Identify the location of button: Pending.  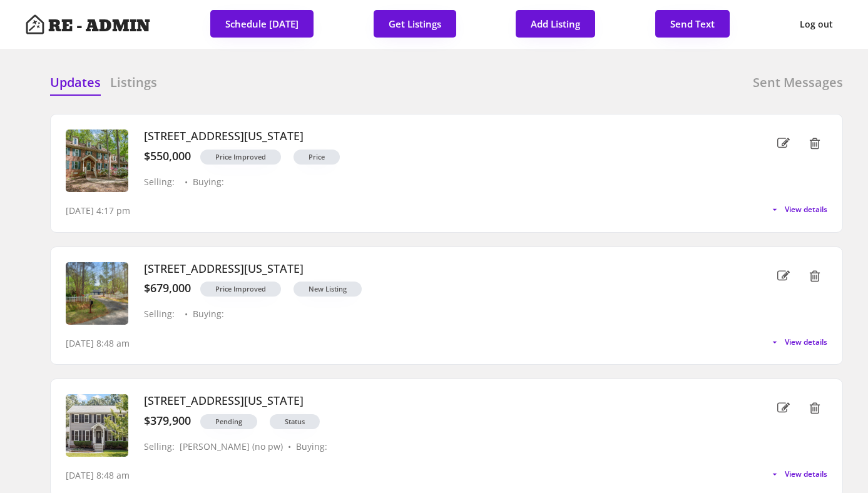
(228, 422).